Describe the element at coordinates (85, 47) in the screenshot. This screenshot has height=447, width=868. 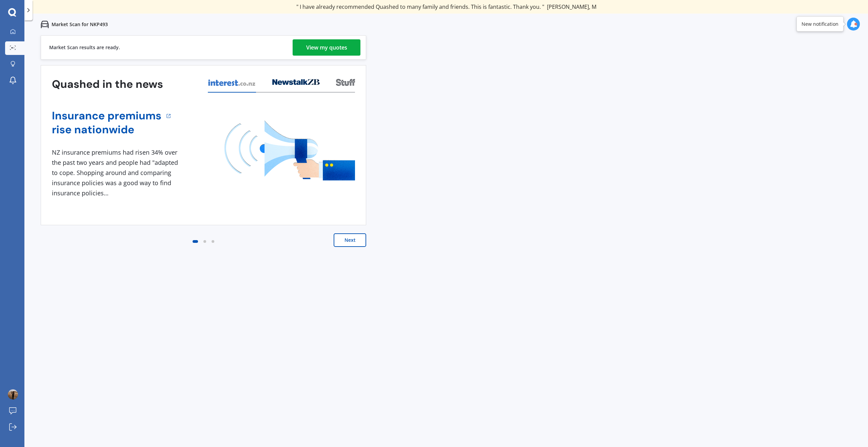
I see `div: Market Scan results are ready.` at that location.